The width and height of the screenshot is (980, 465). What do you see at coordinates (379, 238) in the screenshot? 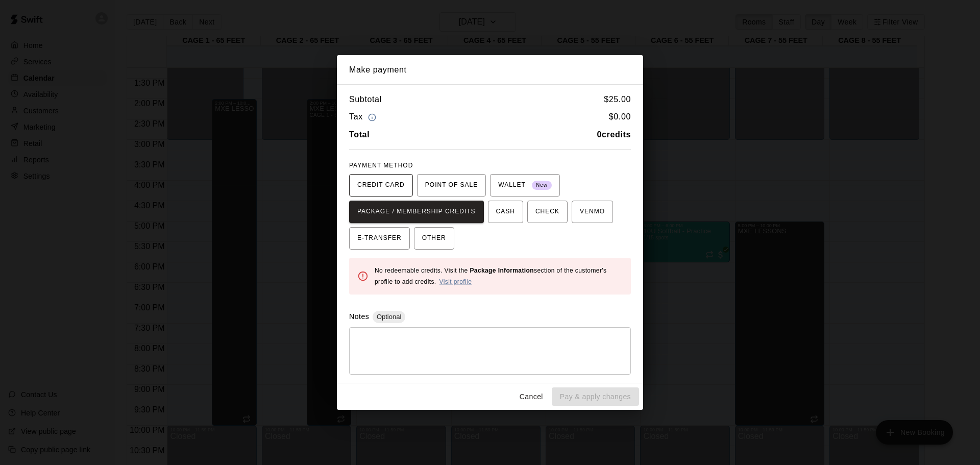
I see `span: E-TRANSFER` at bounding box center [379, 238].